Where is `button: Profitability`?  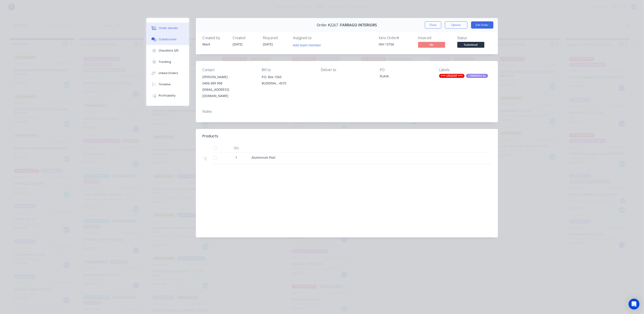
button: Profitability is located at coordinates (168, 96).